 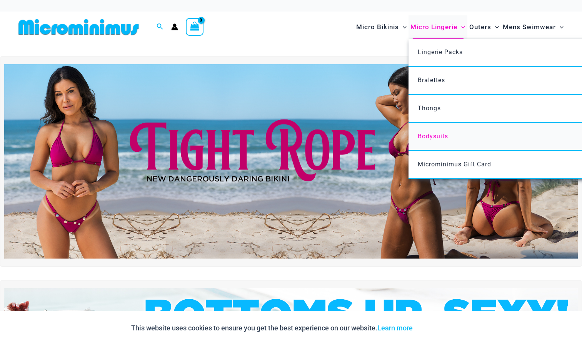 I want to click on a: Learn more, so click(x=395, y=328).